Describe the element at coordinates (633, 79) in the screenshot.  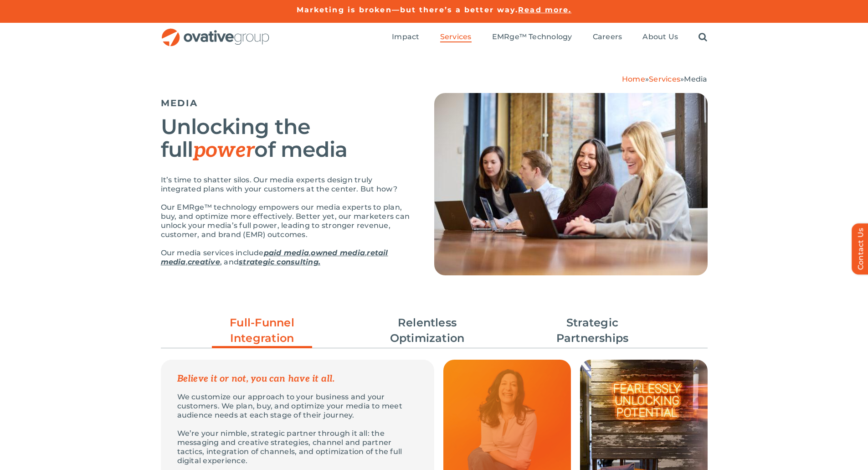
I see `a: Home` at that location.